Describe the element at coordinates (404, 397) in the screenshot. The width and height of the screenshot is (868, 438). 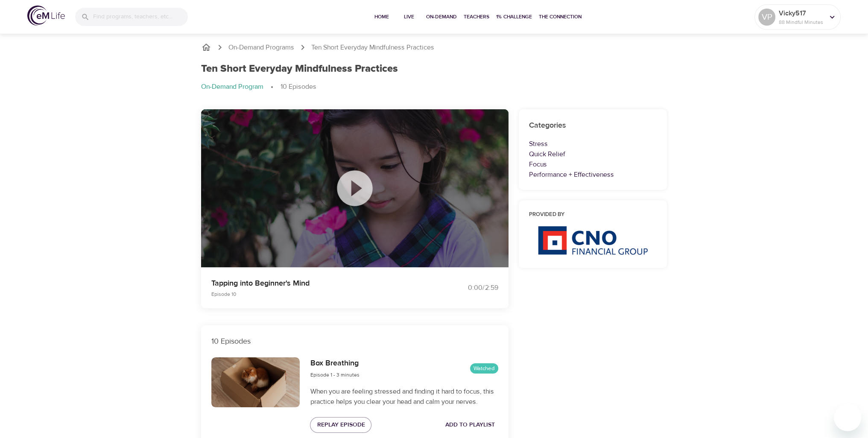
I see `p: When you are feeling stressed and finding it hard to focus, this practice helps you clear your he...` at that location.